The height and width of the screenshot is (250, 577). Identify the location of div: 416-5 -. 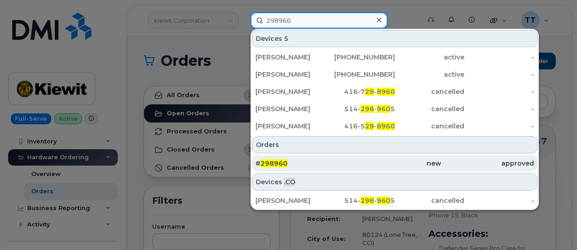
(360, 126).